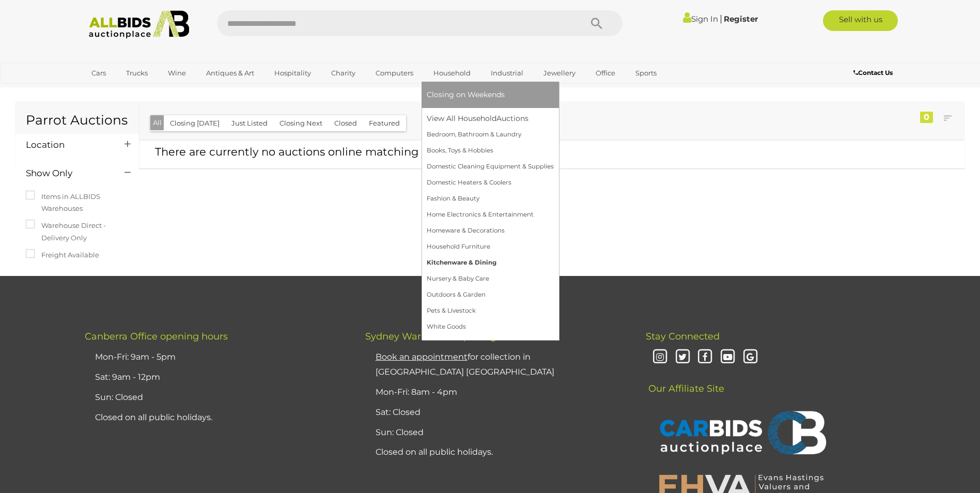 The height and width of the screenshot is (493, 980). What do you see at coordinates (728, 358) in the screenshot?
I see `i: Youtube` at bounding box center [728, 358].